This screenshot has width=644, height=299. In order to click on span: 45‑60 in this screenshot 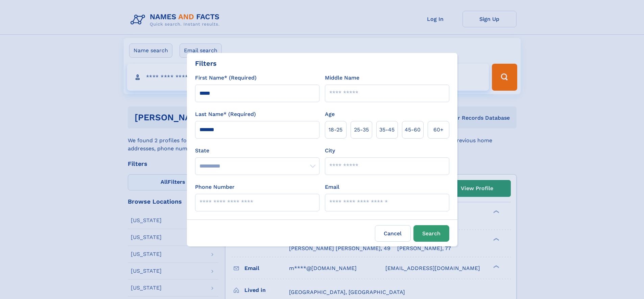, I will do `click(413, 130)`.